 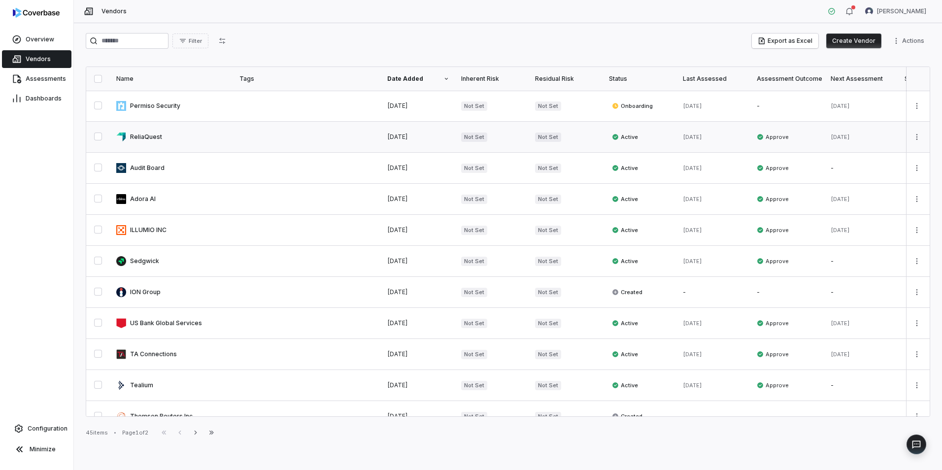 I want to click on a: Vendors, so click(x=36, y=59).